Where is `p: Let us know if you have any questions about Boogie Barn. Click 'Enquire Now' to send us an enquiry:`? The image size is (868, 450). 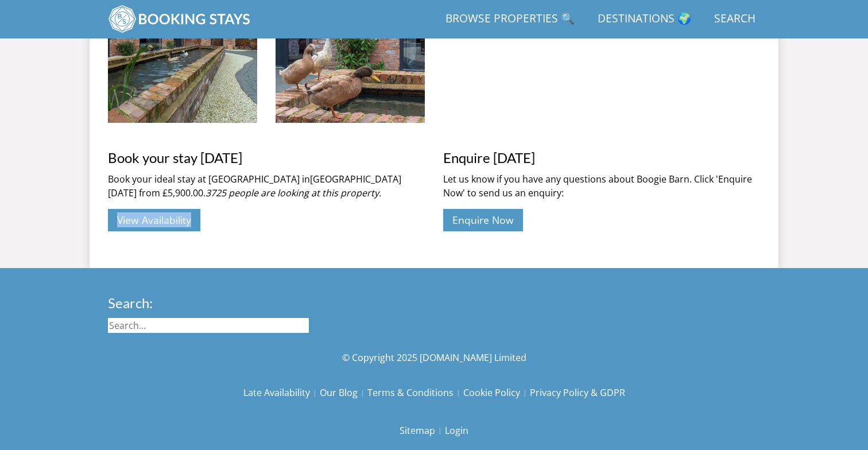
p: Let us know if you have any questions about Boogie Barn. Click 'Enquire Now' to send us an enquiry: is located at coordinates (602, 186).